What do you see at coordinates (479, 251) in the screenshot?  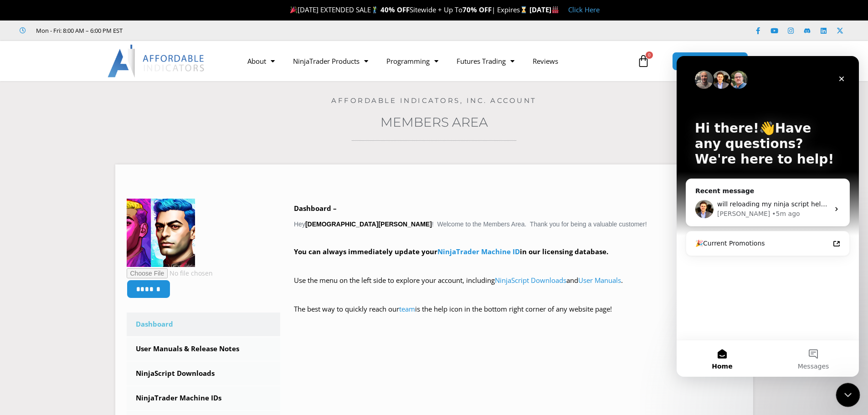 I see `a: NinjaTrader Machine ID` at bounding box center [479, 251].